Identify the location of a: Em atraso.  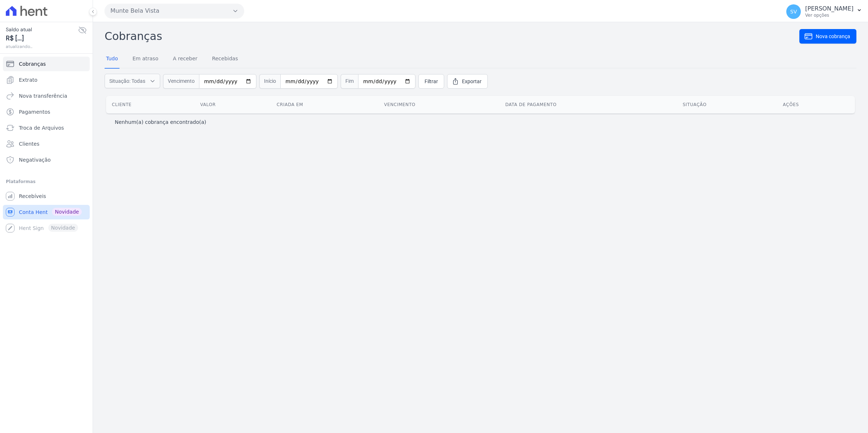
(145, 60).